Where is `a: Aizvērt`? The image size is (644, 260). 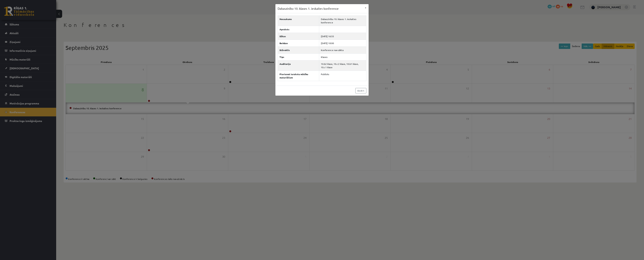
a: Aizvērt is located at coordinates (361, 90).